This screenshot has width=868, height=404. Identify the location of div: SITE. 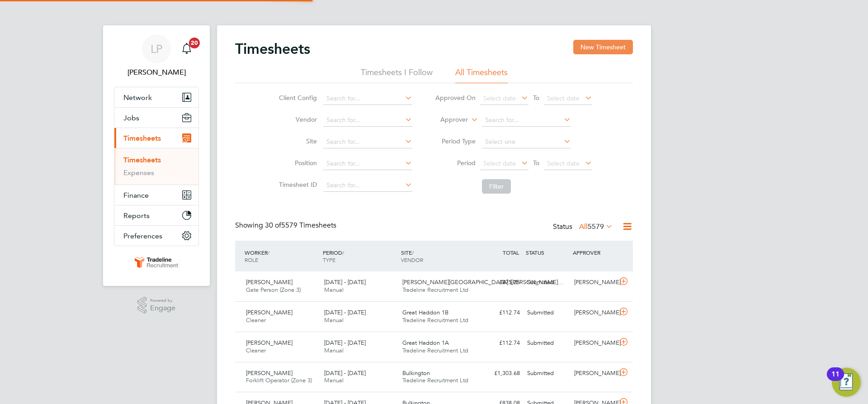
(438, 256).